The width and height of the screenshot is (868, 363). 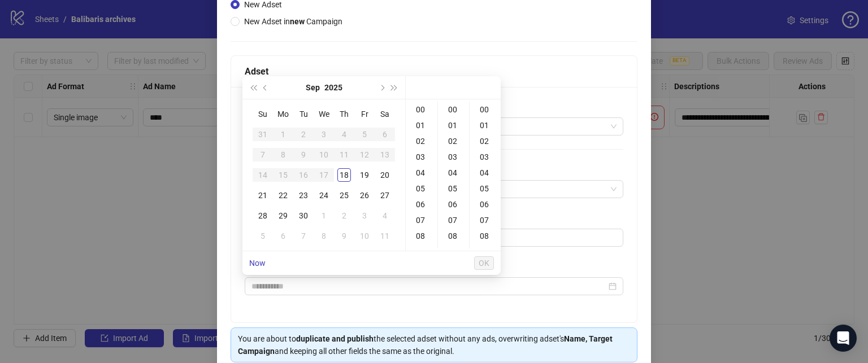 What do you see at coordinates (283, 195) in the screenshot?
I see `div: 22` at bounding box center [283, 195].